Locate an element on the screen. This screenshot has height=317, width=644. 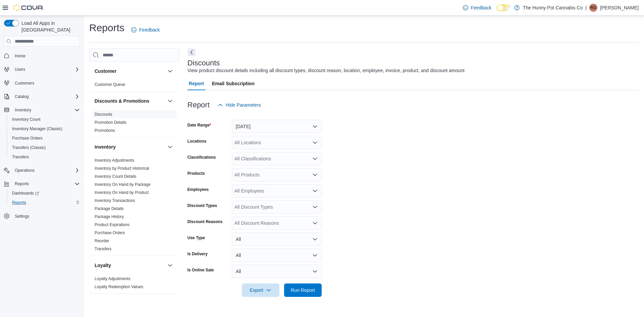
a: Customers is located at coordinates (25, 83).